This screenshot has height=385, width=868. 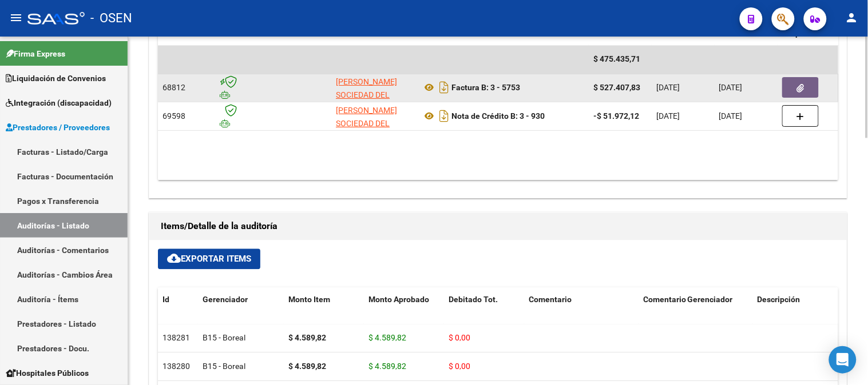 I want to click on span: Monto Aprobado, so click(x=399, y=300).